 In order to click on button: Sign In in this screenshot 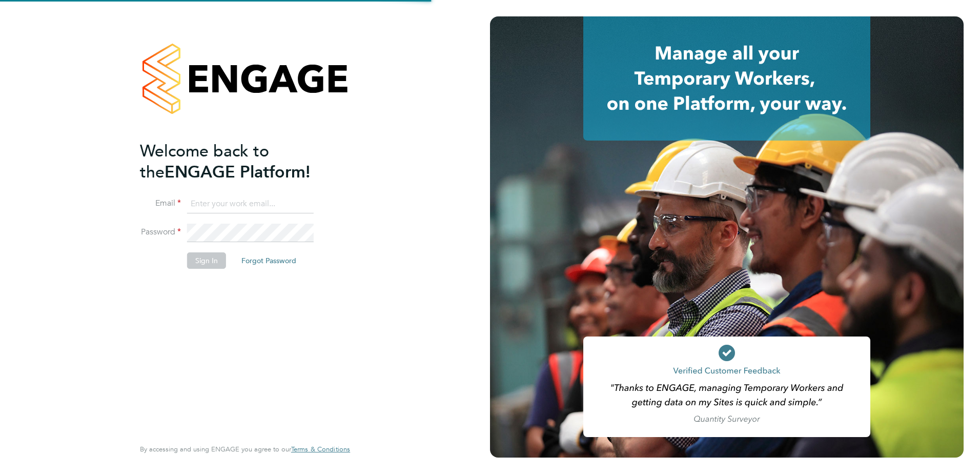, I will do `click(206, 261)`.